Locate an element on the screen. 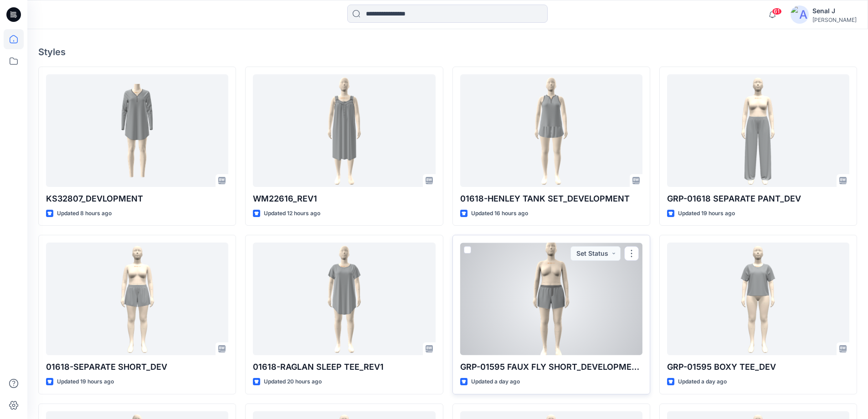 This screenshot has width=868, height=419. h4: Styles is located at coordinates (448, 52).